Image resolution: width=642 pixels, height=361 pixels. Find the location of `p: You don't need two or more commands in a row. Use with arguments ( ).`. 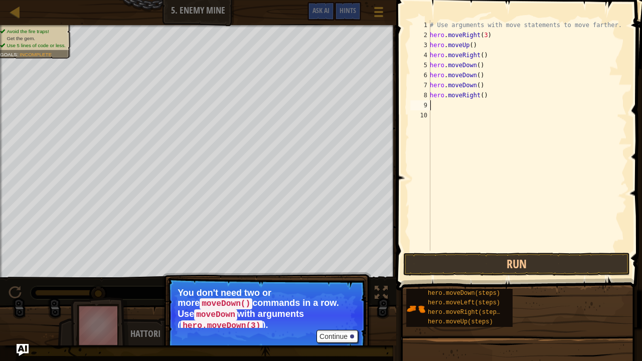

p: You don't need two or more commands in a row. Use with arguments ( ). is located at coordinates (266, 308).